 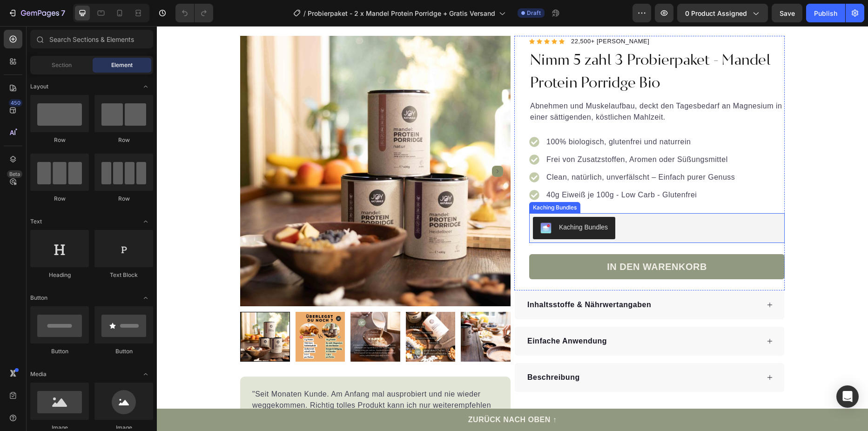 What do you see at coordinates (37, 13) in the screenshot?
I see `button: 7` at bounding box center [37, 13].